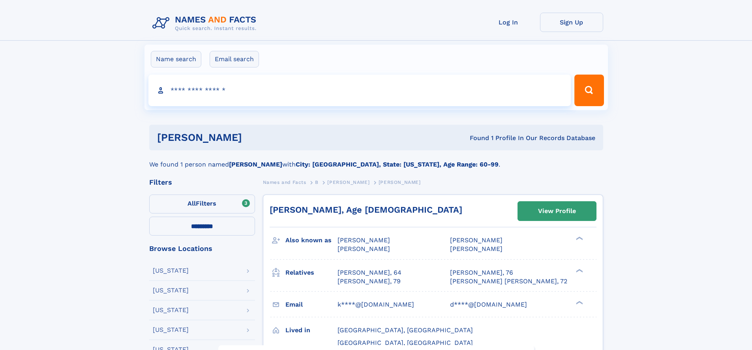 This screenshot has width=752, height=350. What do you see at coordinates (316, 182) in the screenshot?
I see `a: B` at bounding box center [316, 182].